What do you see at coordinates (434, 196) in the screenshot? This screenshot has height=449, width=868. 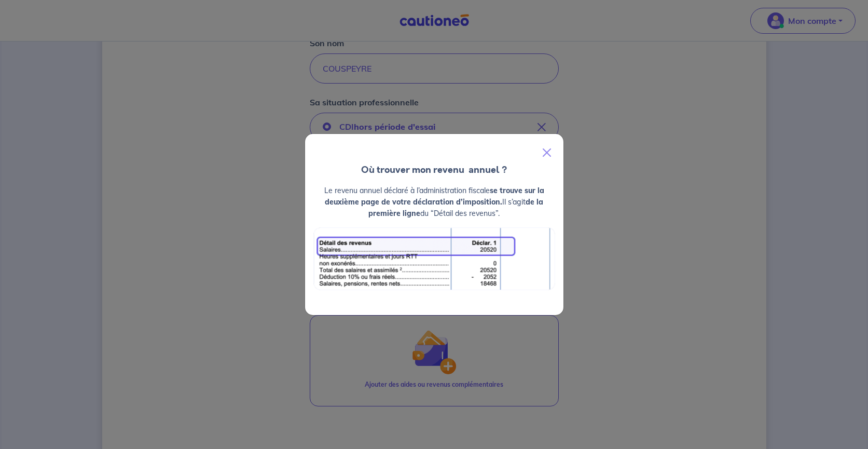 I see `strong: se trouve sur la deuxième page de votre déclaration d’imposition.` at bounding box center [434, 196].